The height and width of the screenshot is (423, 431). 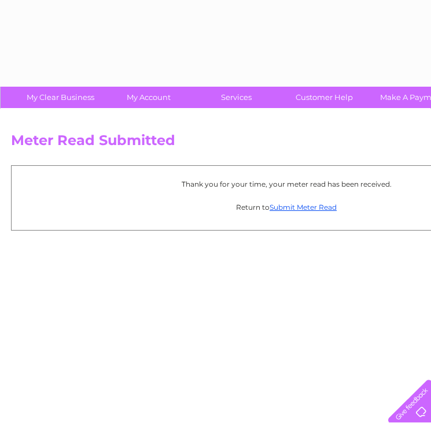 What do you see at coordinates (148, 97) in the screenshot?
I see `a: My Account` at bounding box center [148, 97].